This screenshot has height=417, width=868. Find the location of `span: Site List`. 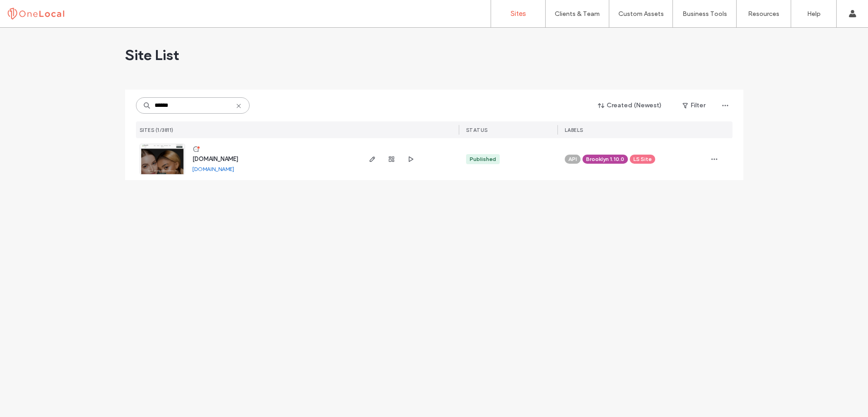

span: Site List is located at coordinates (152, 55).